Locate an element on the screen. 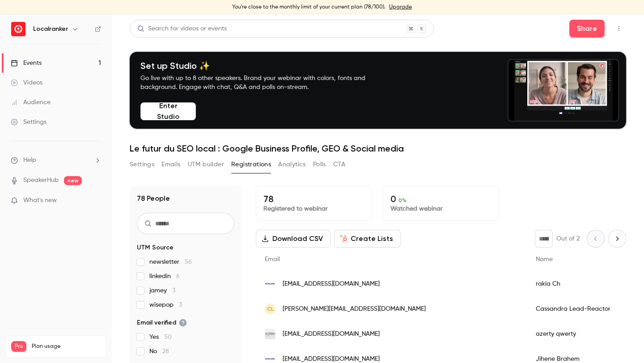  span: What's new is located at coordinates (40, 201).